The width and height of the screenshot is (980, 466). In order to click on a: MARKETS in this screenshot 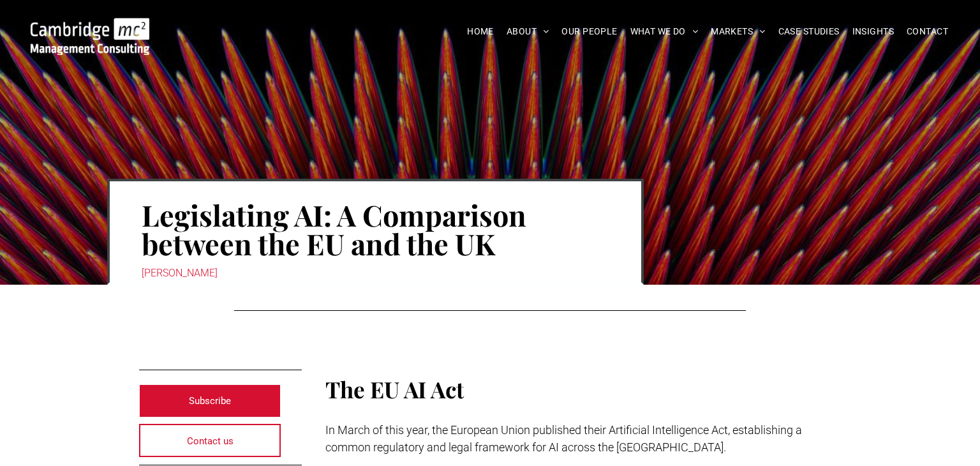, I will do `click(738, 31)`.